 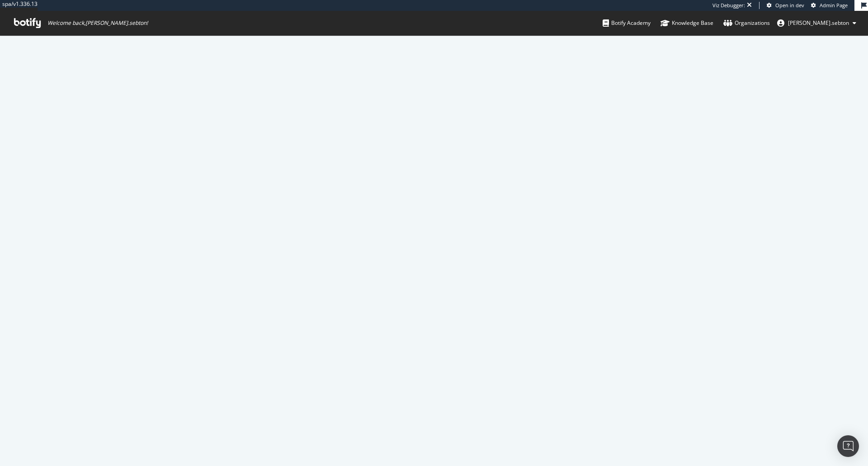 What do you see at coordinates (818, 23) in the screenshot?
I see `span: anne.sebton` at bounding box center [818, 23].